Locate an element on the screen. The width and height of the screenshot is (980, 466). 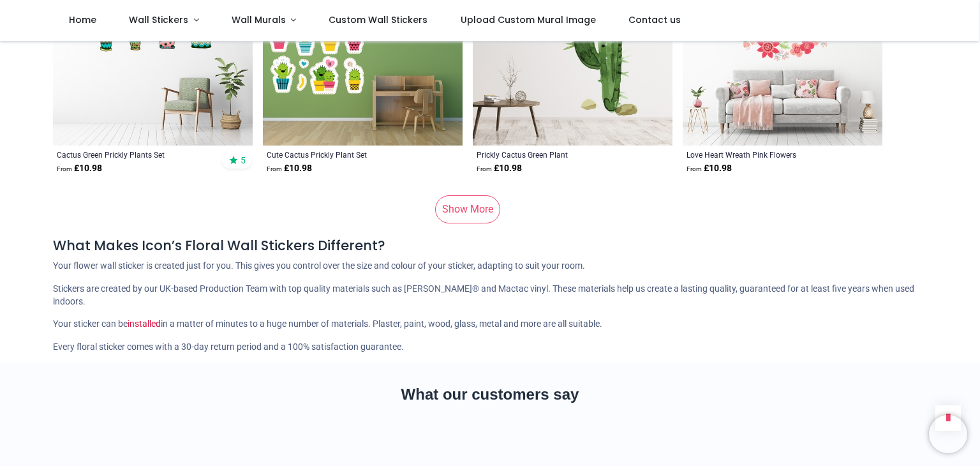
h4: What Makes Icon’s Floral Wall Stickers Different? is located at coordinates (490, 245).